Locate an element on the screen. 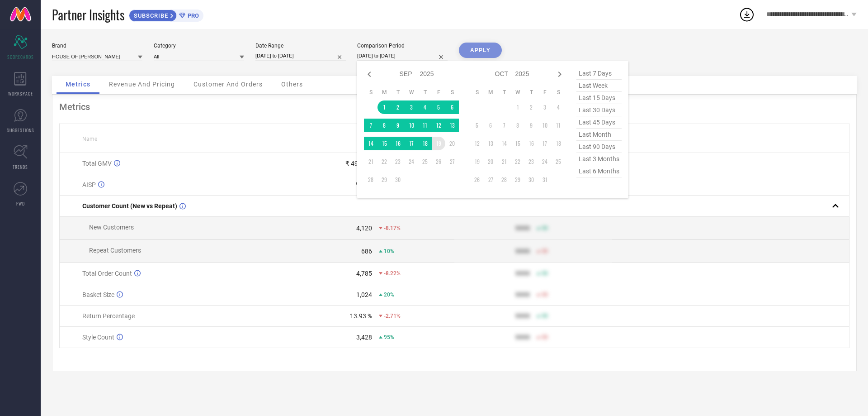 The width and height of the screenshot is (868, 416). span: Basket Size is located at coordinates (98, 295).